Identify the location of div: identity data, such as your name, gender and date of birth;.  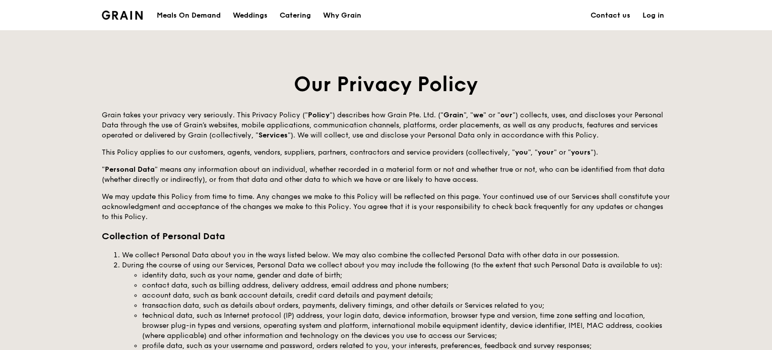
(406, 276).